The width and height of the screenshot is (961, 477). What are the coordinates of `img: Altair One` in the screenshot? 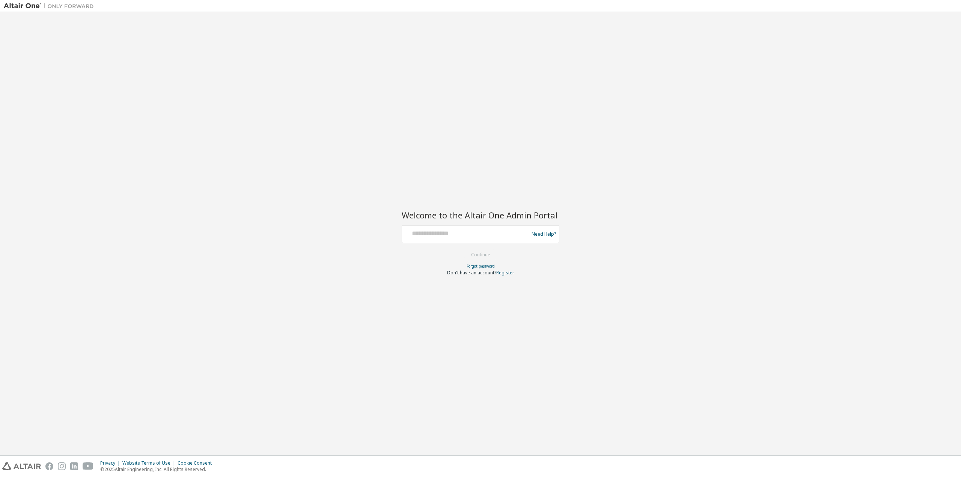 It's located at (51, 6).